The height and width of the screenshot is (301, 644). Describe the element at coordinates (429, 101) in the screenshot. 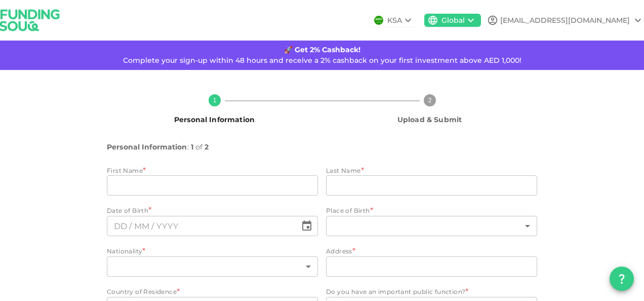

I see `text: 2` at that location.